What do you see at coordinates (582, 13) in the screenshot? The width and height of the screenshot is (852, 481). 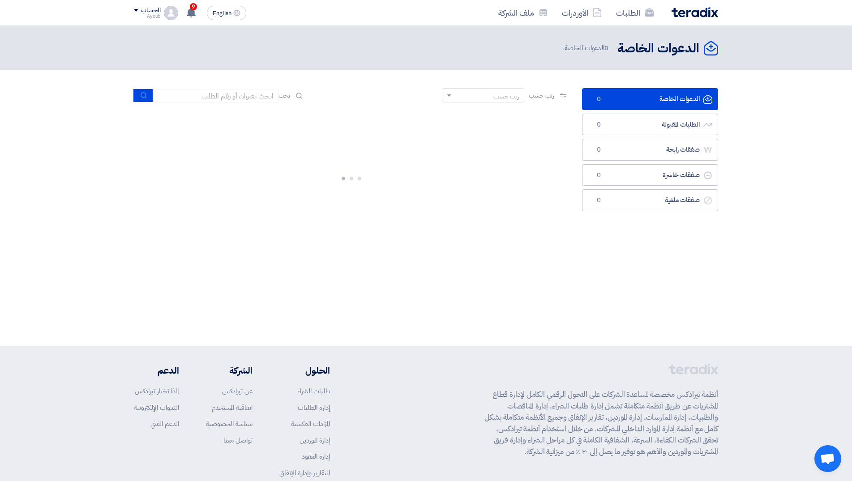 I see `a: الأوردرات` at bounding box center [582, 13].